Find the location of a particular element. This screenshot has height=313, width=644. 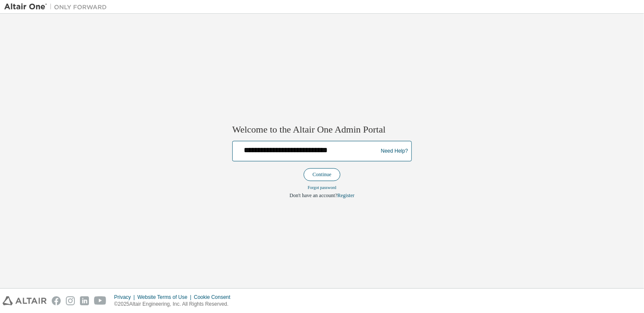

div: Privacy is located at coordinates (126, 297).